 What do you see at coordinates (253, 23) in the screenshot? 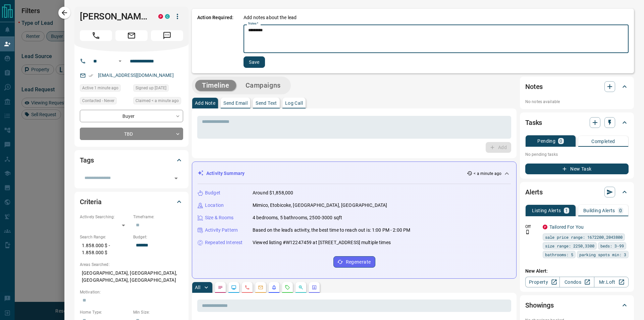
I see `label: Notes` at bounding box center [253, 23].